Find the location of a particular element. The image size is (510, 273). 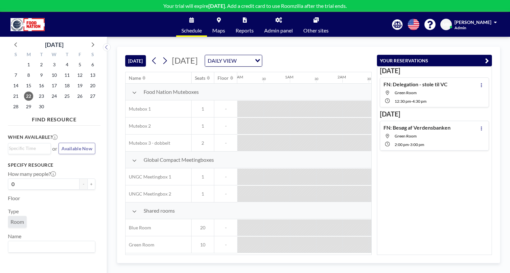

div: Name is located at coordinates (135, 78).